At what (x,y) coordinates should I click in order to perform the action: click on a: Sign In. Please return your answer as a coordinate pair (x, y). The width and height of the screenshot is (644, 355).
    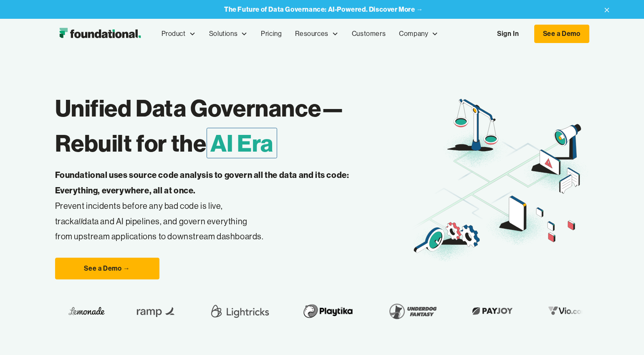
    Looking at the image, I should click on (508, 34).